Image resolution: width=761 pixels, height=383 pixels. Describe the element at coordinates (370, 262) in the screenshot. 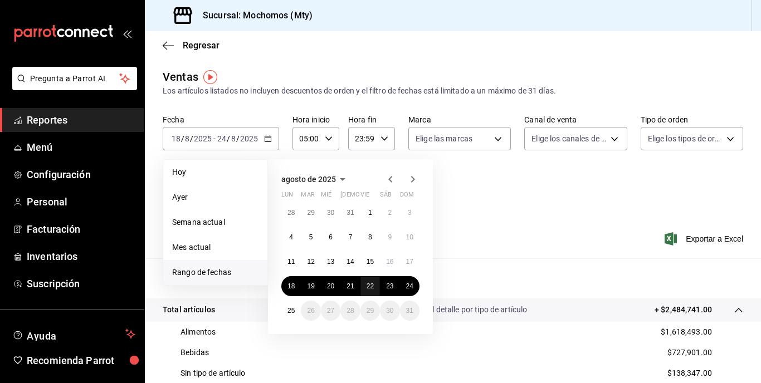

I see `abbr: 15 de agosto de 2025` at that location.